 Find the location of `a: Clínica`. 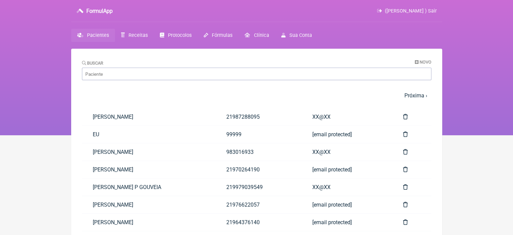

a: Clínica is located at coordinates (257, 35).